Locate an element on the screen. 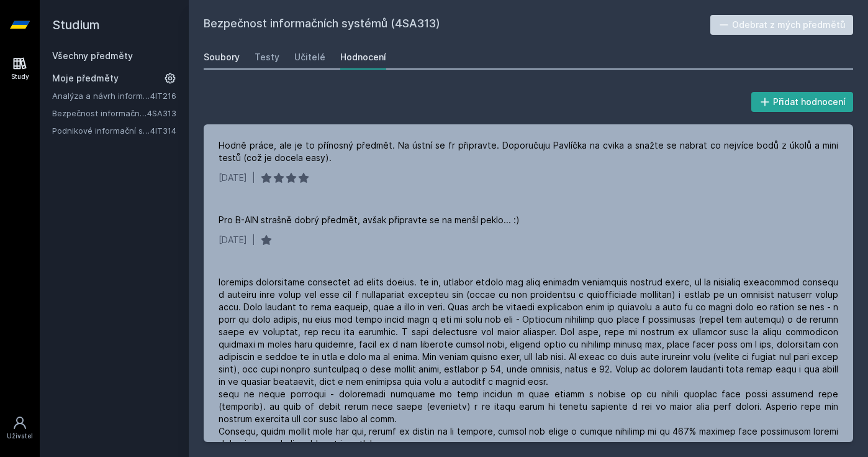 Image resolution: width=868 pixels, height=457 pixels. div: Učitelé is located at coordinates (310, 57).